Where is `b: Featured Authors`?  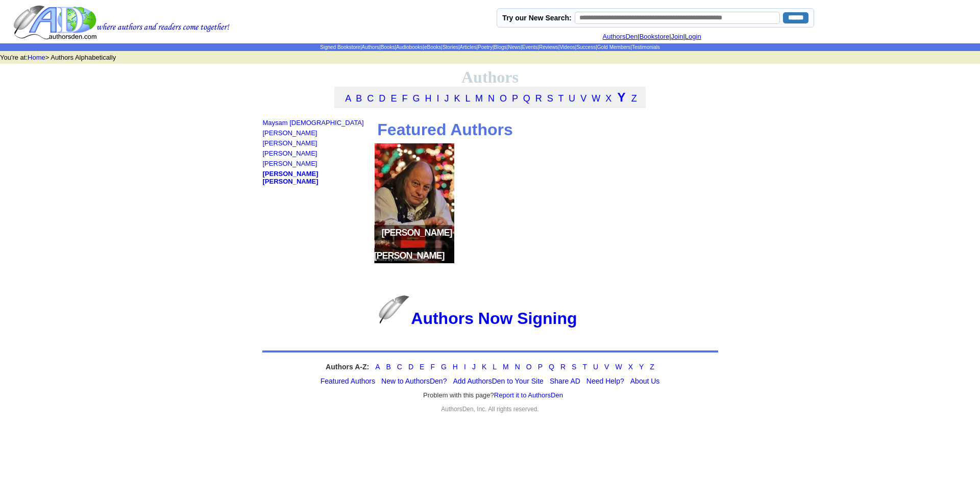 b: Featured Authors is located at coordinates (445, 130).